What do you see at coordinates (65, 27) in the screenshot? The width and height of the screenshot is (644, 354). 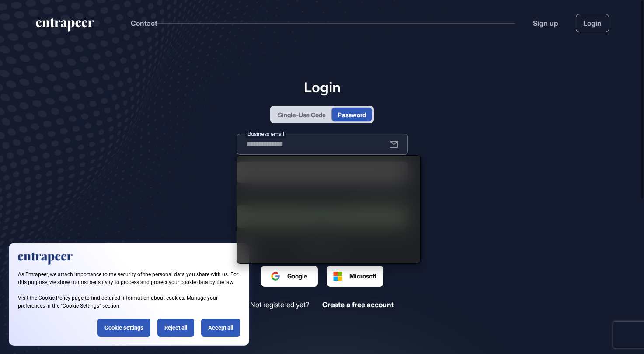 I see `a: entrapeer-logo` at bounding box center [65, 27].